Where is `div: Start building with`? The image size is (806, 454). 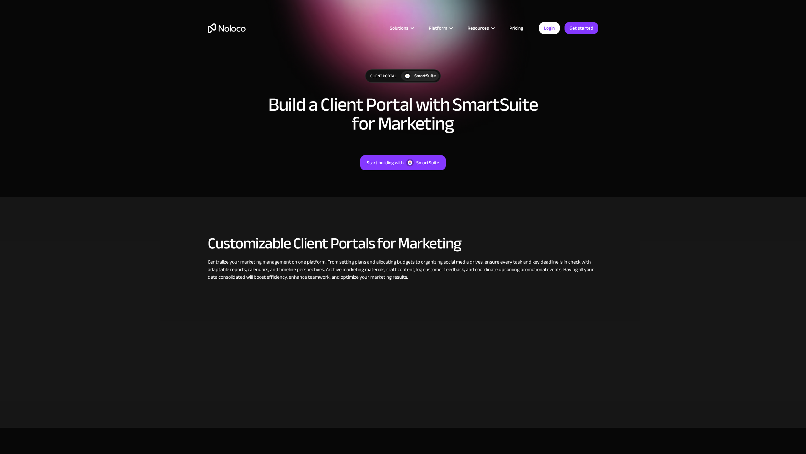
div: Start building with is located at coordinates (385, 163).